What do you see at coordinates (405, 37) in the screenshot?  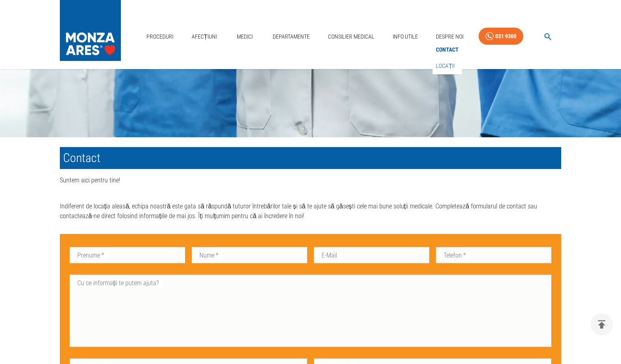 I see `a: Info Utile` at bounding box center [405, 37].